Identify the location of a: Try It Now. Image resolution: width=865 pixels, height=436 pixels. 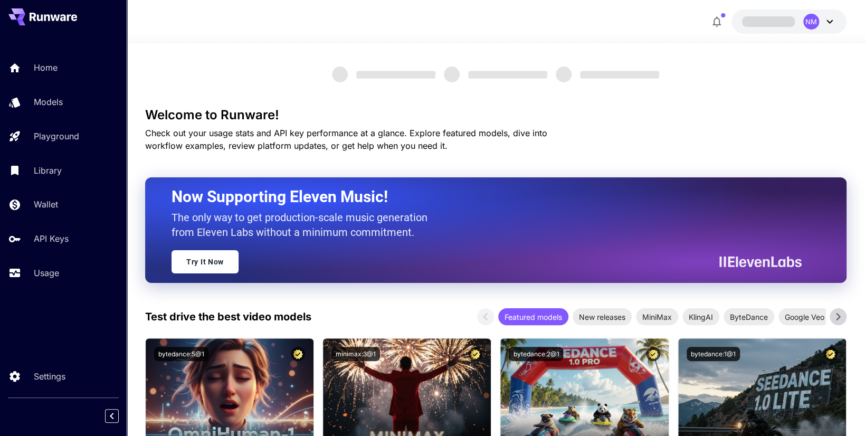
(205, 262).